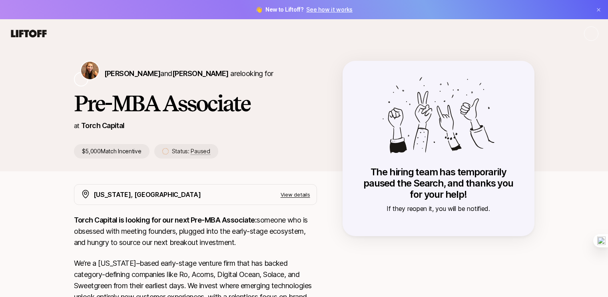  What do you see at coordinates (304, 10) in the screenshot?
I see `span: 👋 New to Liftoff?` at bounding box center [304, 10].